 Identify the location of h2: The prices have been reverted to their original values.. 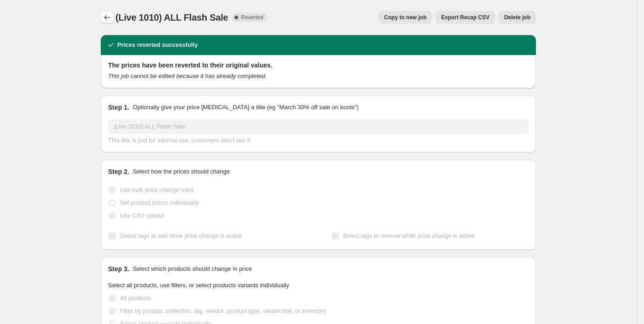
(319, 65).